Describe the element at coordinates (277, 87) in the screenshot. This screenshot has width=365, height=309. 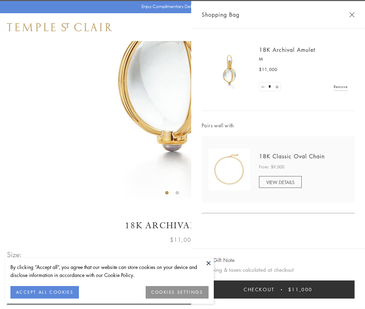
I see `a: Set quantity to 2` at that location.